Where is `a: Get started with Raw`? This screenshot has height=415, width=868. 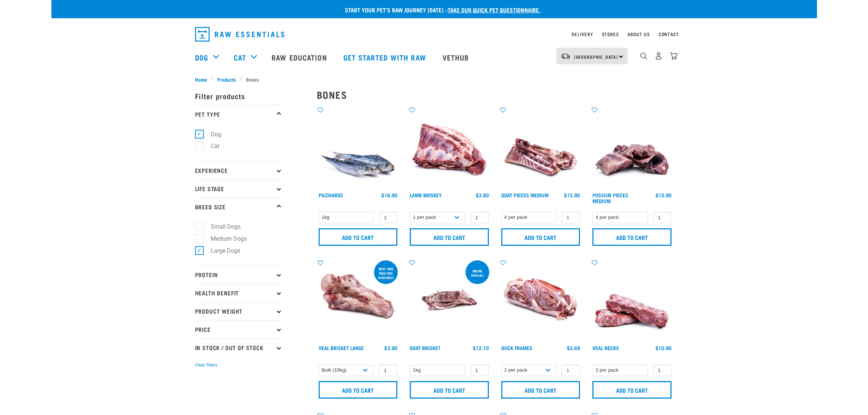
a: Get started with Raw is located at coordinates (386, 57).